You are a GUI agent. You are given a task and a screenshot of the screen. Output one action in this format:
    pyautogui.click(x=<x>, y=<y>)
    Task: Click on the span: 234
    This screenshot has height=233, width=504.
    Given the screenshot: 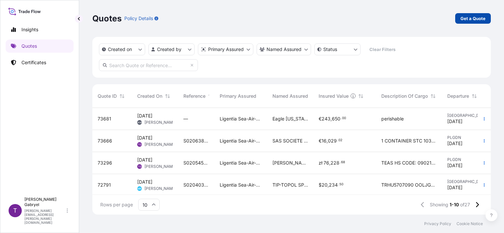 What is the action you would take?
    pyautogui.click(x=333, y=185)
    